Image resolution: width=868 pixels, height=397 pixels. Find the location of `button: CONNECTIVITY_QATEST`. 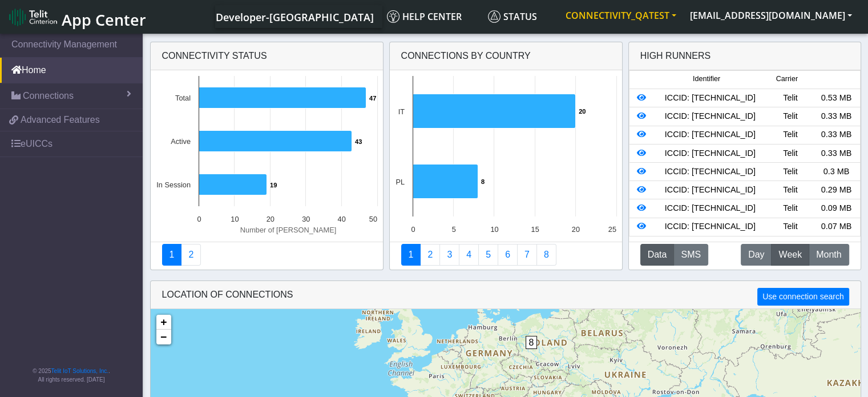

button: CONNECTIVITY_QATEST is located at coordinates (621, 15).